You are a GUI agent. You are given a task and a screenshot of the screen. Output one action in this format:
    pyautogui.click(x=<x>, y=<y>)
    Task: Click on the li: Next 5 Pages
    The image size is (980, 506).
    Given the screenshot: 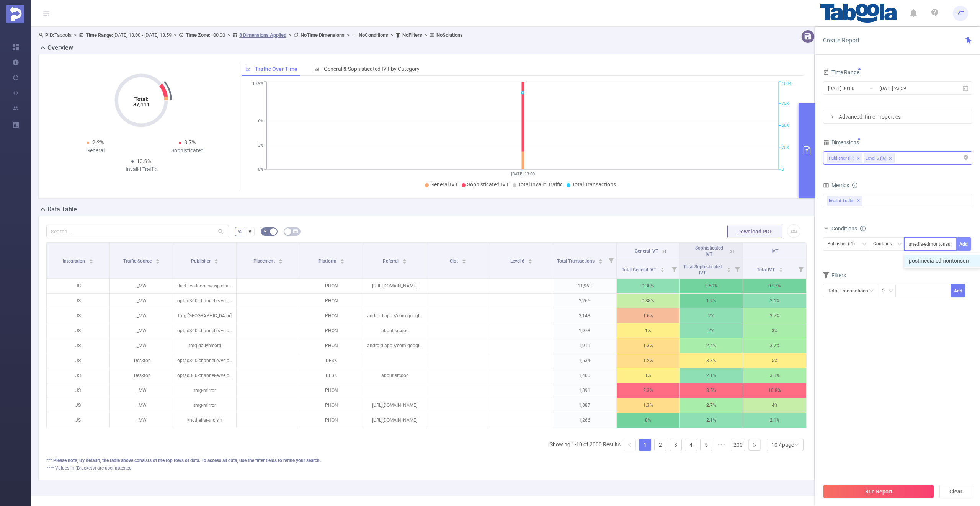 What is the action you would take?
    pyautogui.click(x=721, y=445)
    